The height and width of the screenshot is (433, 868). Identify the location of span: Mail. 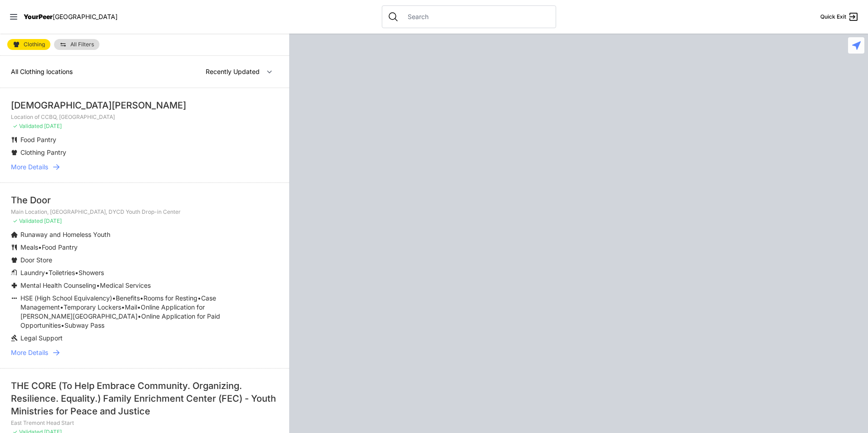
(131, 307).